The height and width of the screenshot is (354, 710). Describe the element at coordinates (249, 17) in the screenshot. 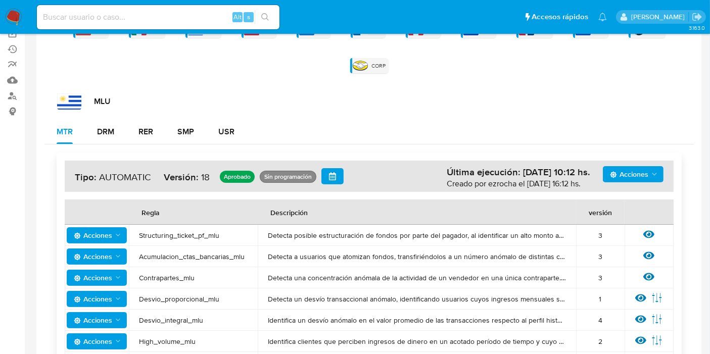

I see `span: s` at that location.